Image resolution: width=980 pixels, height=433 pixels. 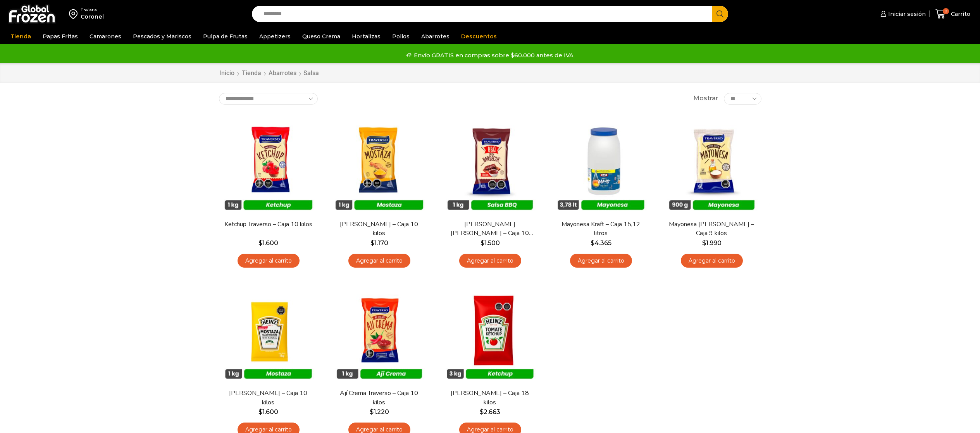 I want to click on a: Iniciar sesión, so click(x=902, y=14).